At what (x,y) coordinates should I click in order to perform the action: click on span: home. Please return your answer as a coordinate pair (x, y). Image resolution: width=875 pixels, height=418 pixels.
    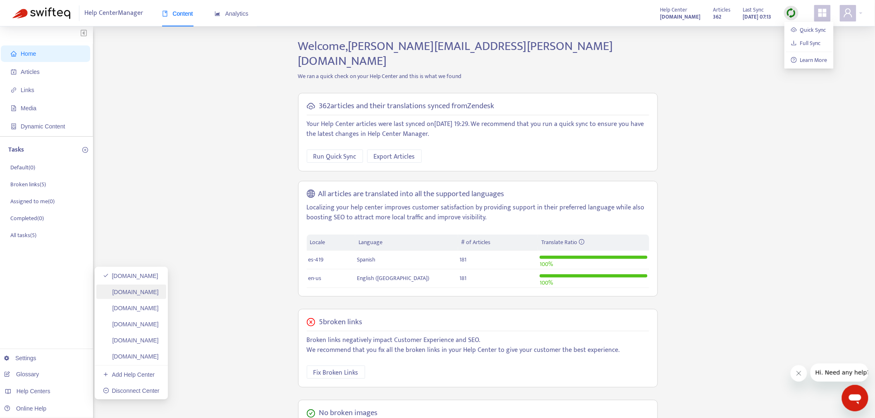
    Looking at the image, I should click on (14, 54).